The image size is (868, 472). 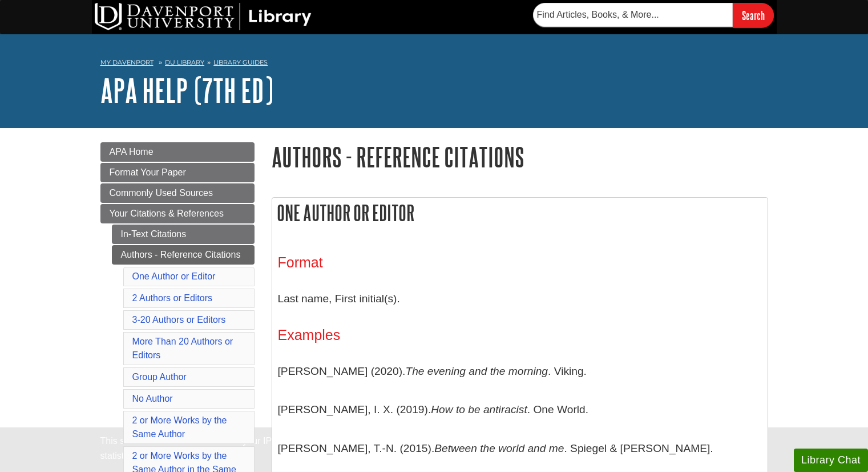 I want to click on a: Format Your Paper, so click(x=177, y=172).